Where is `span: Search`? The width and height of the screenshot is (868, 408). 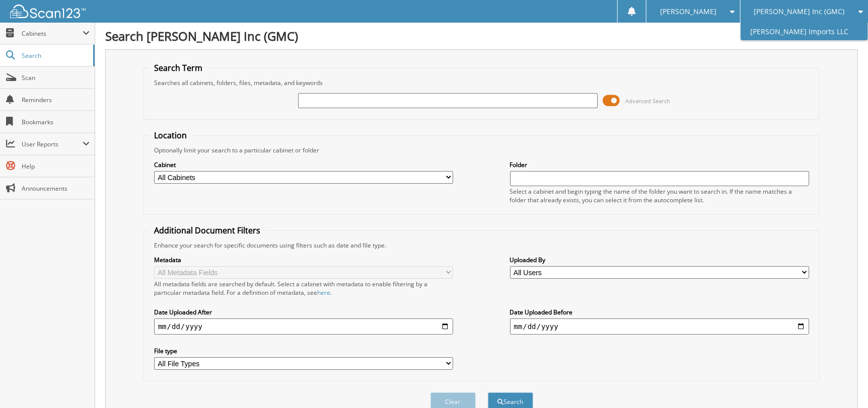
span: Search is located at coordinates (55, 56).